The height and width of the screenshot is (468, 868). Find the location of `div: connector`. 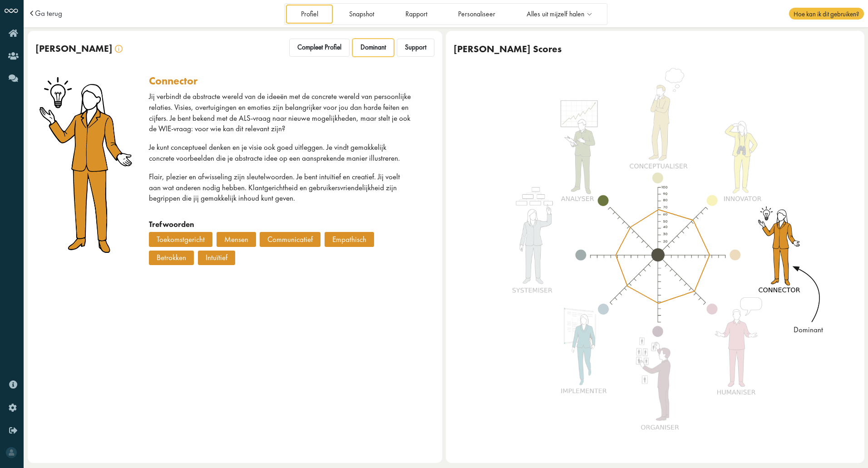

div: connector is located at coordinates (173, 81).